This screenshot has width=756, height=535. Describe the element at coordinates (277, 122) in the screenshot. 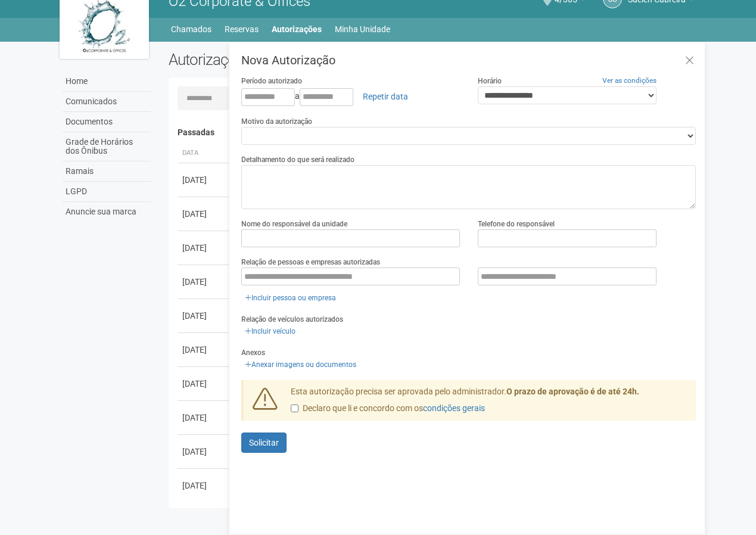

I see `label: Motivo da autorização` at that location.